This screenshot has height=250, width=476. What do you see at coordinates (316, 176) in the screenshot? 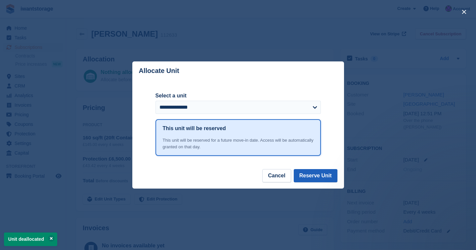
I see `button: Reserve Unit` at bounding box center [316, 176].